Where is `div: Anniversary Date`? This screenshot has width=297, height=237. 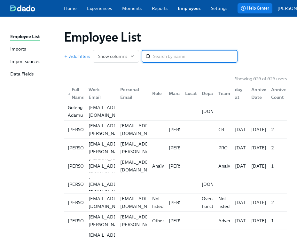 div: Anniversary Date is located at coordinates (264, 93).